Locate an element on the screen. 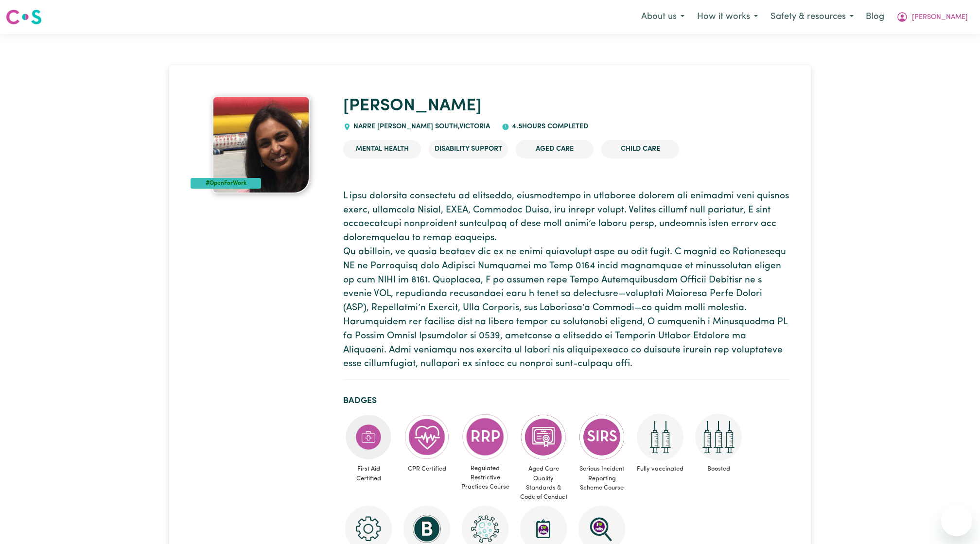 This screenshot has width=980, height=544. button: Safety & resources is located at coordinates (812, 17).